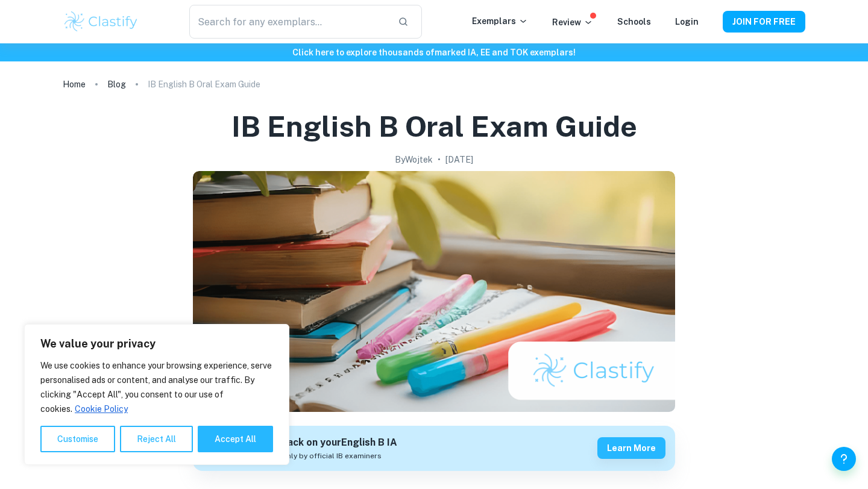 Image resolution: width=868 pixels, height=489 pixels. What do you see at coordinates (157, 387) in the screenshot?
I see `p: We use cookies to enhance your browsing experience, serve personalised ads or content, and analys...` at bounding box center [157, 387].